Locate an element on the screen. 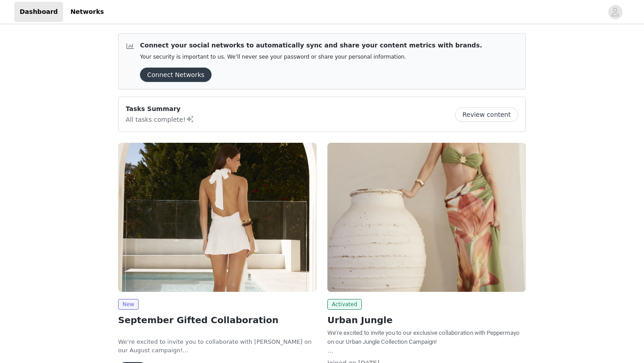 The height and width of the screenshot is (363, 644). a: Networks is located at coordinates (87, 12).